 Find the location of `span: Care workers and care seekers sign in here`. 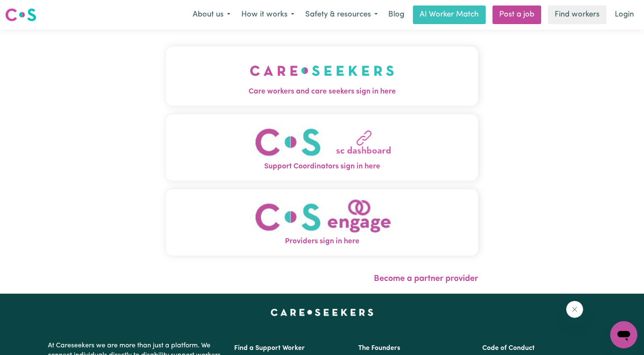

span: Care workers and care seekers sign in here is located at coordinates (322, 92).